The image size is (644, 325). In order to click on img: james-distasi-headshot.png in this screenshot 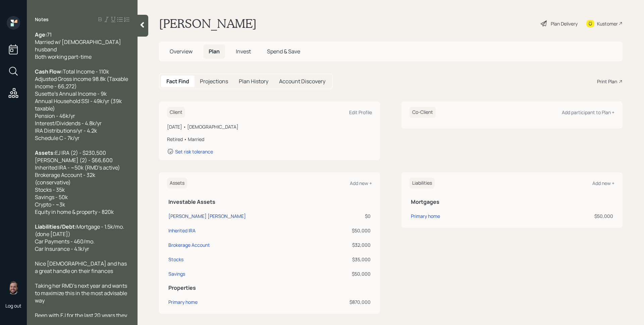, I will do `click(13, 287)`.